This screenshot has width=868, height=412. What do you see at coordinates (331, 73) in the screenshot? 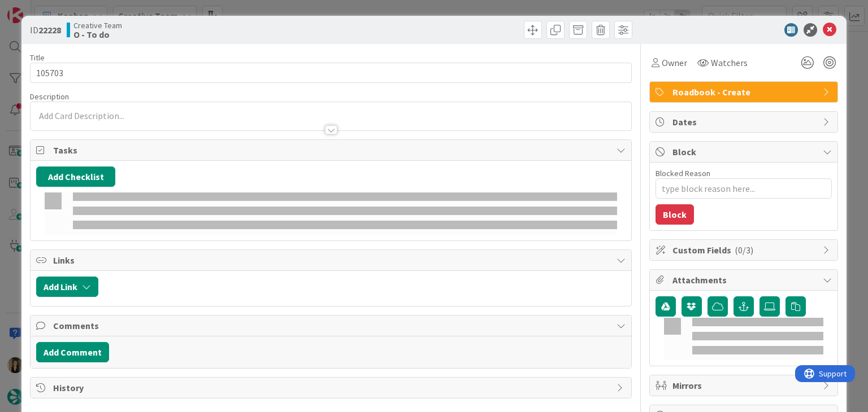
I see `input: type card name here...` at bounding box center [331, 73].